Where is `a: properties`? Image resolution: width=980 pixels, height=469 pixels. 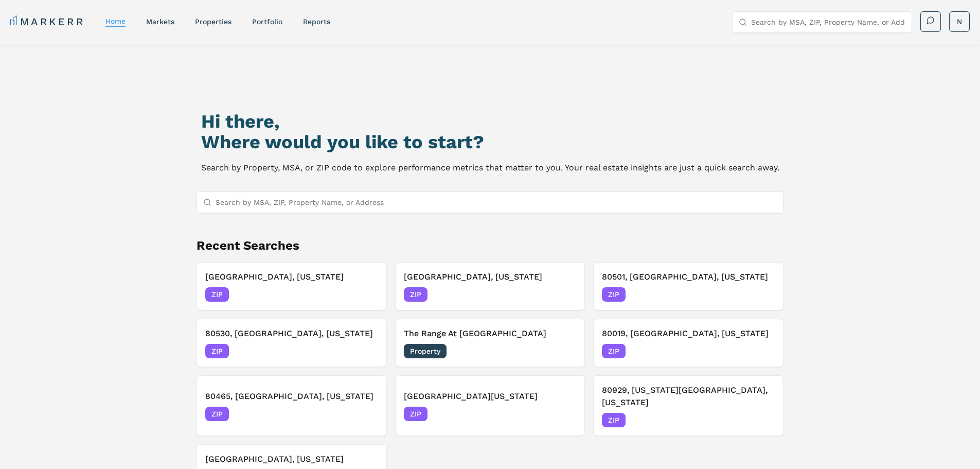
a: properties is located at coordinates (213, 22).